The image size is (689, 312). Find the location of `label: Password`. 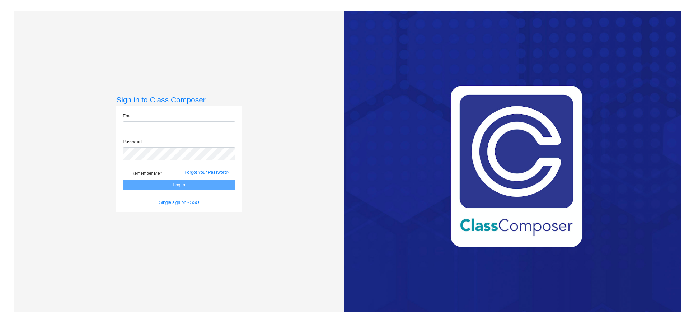

label: Password is located at coordinates (132, 142).